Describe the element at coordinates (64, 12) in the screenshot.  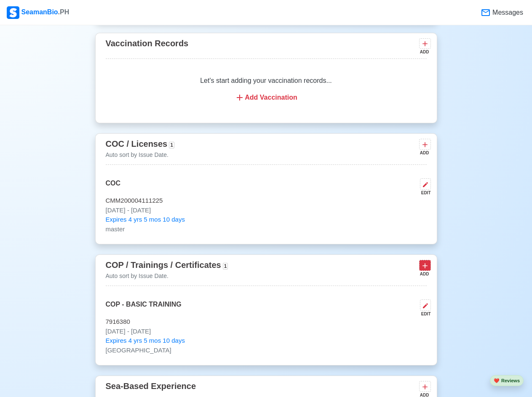
I see `span: .PH` at that location.